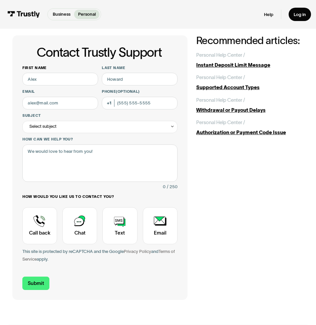 This screenshot has width=316, height=325. Describe the element at coordinates (100, 116) in the screenshot. I see `label: Subject` at that location.